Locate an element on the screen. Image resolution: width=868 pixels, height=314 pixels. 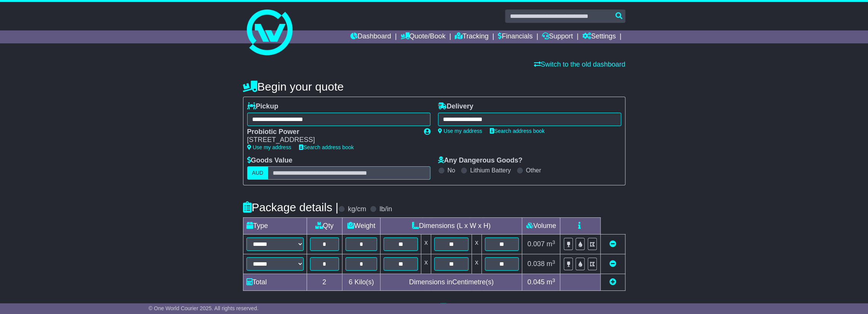
a: Settings is located at coordinates (599, 37).